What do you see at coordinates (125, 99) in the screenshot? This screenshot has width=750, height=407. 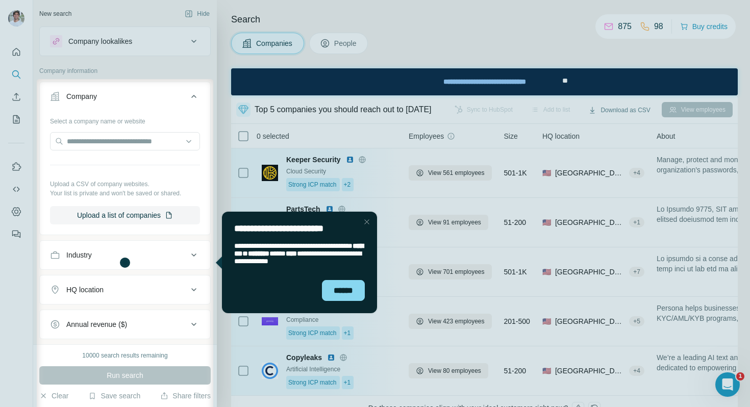 I see `button: Company` at bounding box center [125, 99].